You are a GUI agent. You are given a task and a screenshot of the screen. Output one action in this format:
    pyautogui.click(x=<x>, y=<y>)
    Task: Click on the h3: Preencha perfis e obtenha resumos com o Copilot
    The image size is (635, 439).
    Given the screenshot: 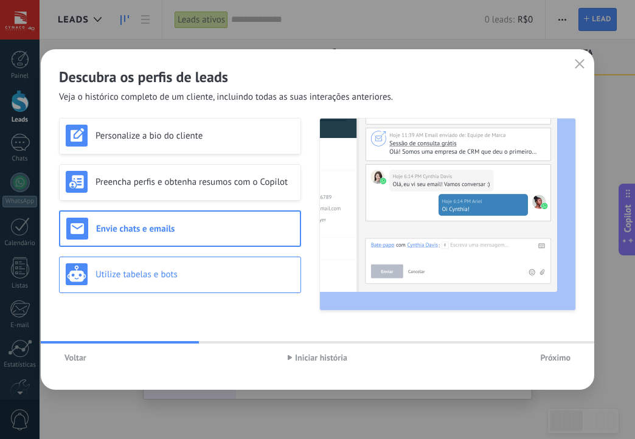 What is the action you would take?
    pyautogui.click(x=195, y=182)
    